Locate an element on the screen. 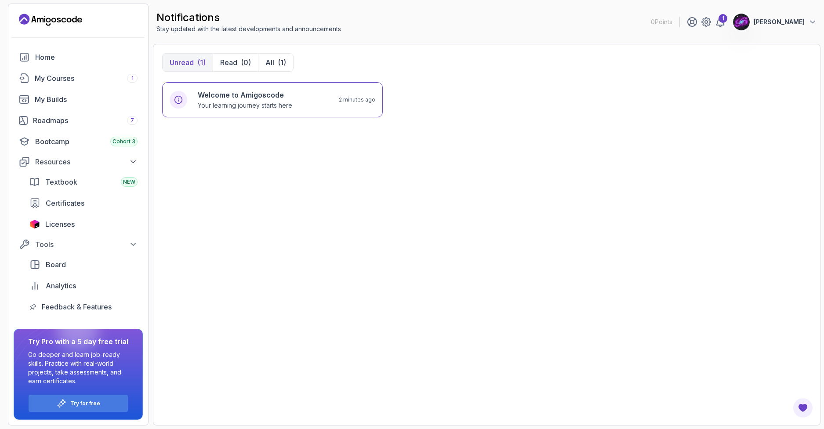 Image resolution: width=824 pixels, height=429 pixels. button: Tools is located at coordinates (78, 244).